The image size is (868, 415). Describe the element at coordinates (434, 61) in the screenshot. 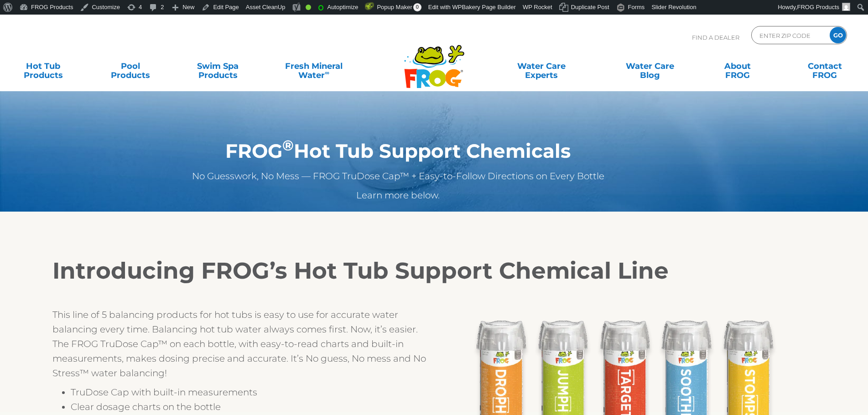

I see `img: Frog Products Logo` at that location.